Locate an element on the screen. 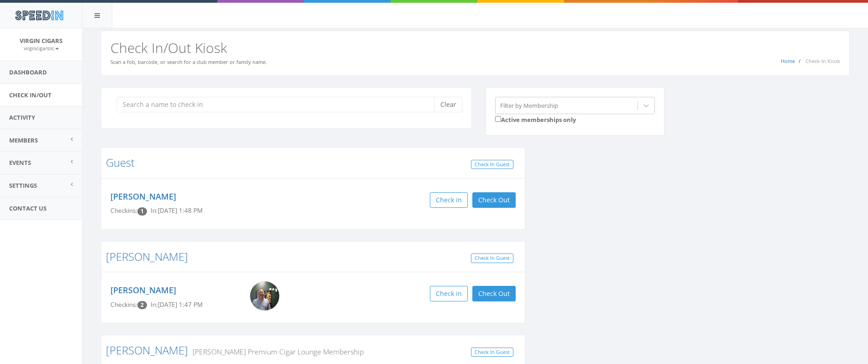 This screenshot has height=364, width=868. a: Home is located at coordinates (788, 61).